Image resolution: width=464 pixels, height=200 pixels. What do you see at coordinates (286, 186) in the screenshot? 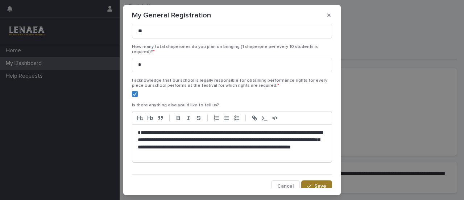
I see `span: Cancel` at bounding box center [286, 186].